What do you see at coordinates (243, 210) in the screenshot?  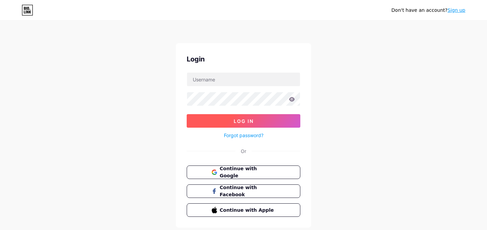 I see `button: Continue with Apple` at bounding box center [243, 210].